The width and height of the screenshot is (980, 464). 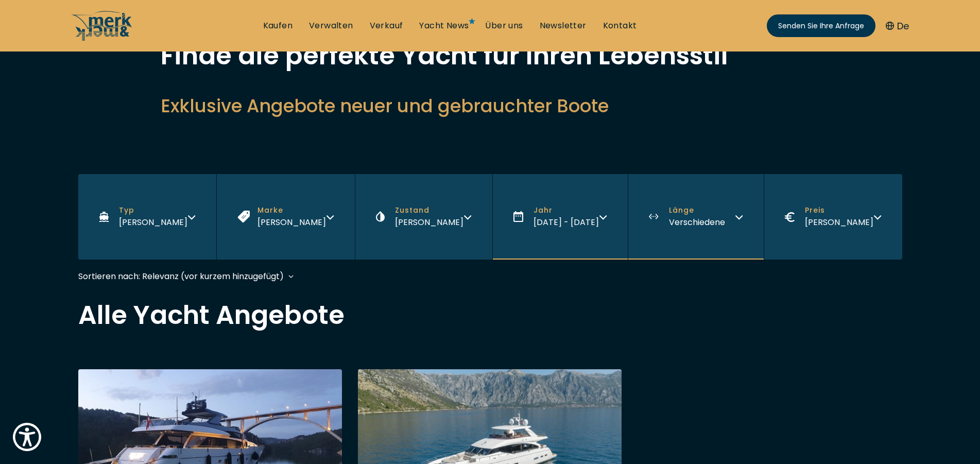 I want to click on a: Kaufen, so click(x=278, y=26).